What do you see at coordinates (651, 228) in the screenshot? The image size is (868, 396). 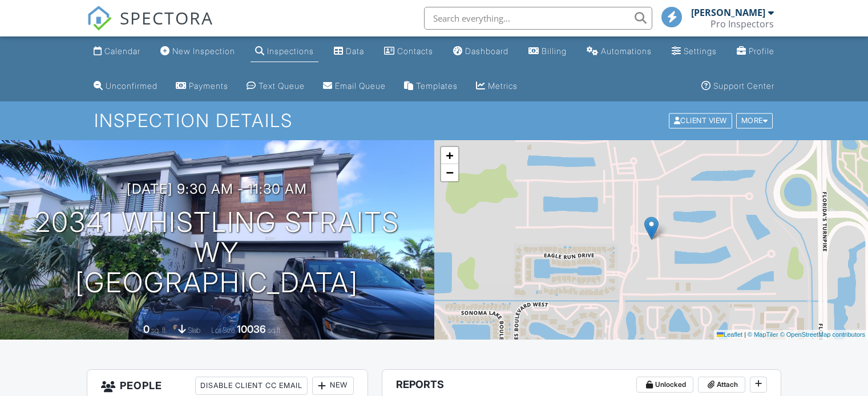 I see `img: Marker` at bounding box center [651, 228].